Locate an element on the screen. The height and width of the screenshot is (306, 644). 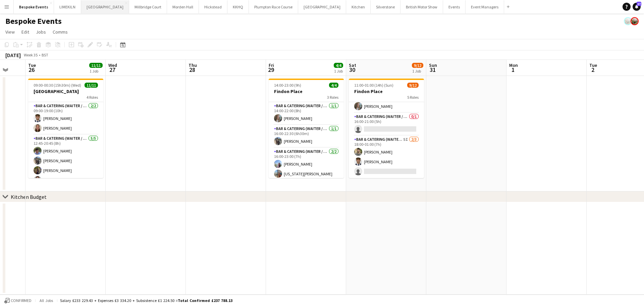
span: Sun is located at coordinates (433, 65).